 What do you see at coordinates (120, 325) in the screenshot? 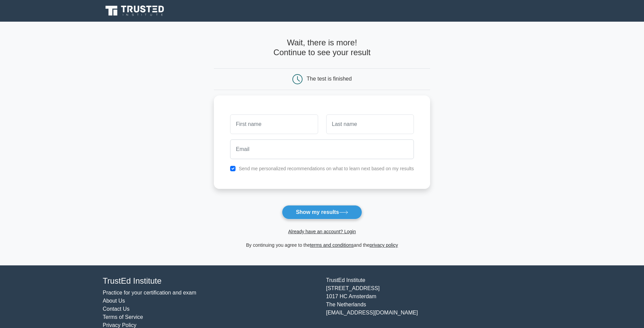
I see `a: Privacy Policy` at bounding box center [120, 325].